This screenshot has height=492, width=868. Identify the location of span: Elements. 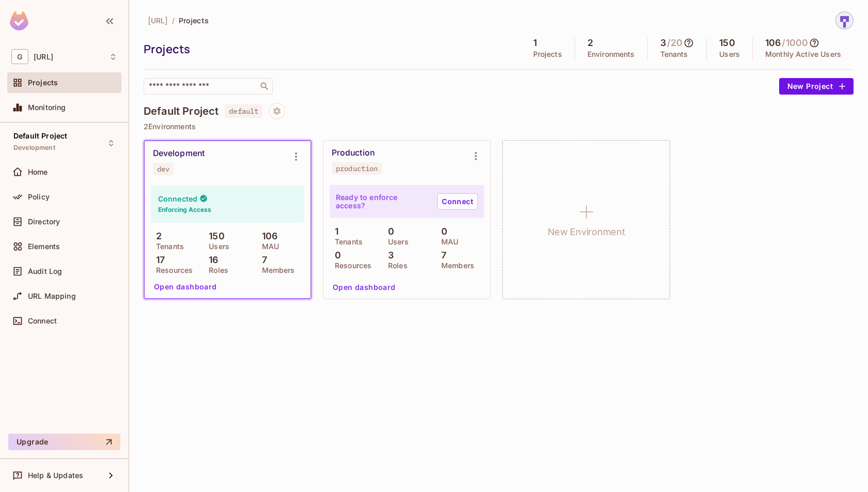
(44, 246).